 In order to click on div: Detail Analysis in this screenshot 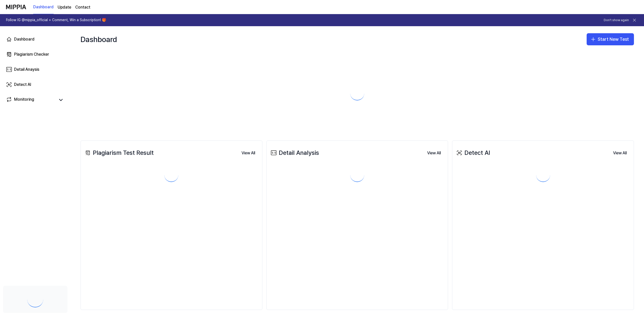, I will do `click(294, 153)`.